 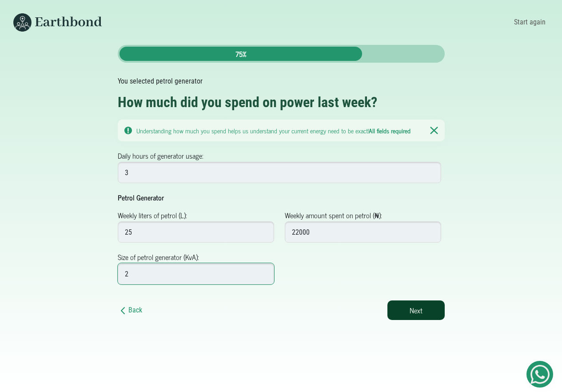 What do you see at coordinates (333, 215) in the screenshot?
I see `label: Weekly amount spent on petrol (₦):` at bounding box center [333, 215].